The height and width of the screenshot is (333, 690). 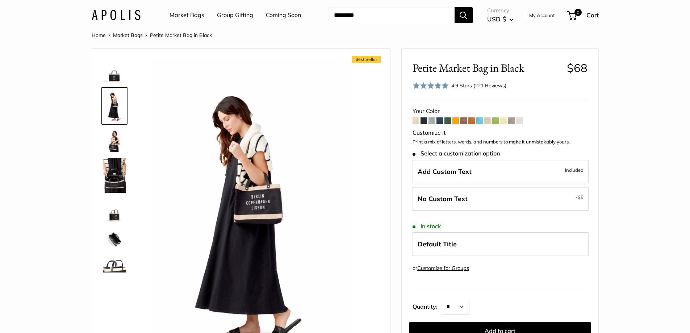 What do you see at coordinates (283, 15) in the screenshot?
I see `a: Coming Soon` at bounding box center [283, 15].